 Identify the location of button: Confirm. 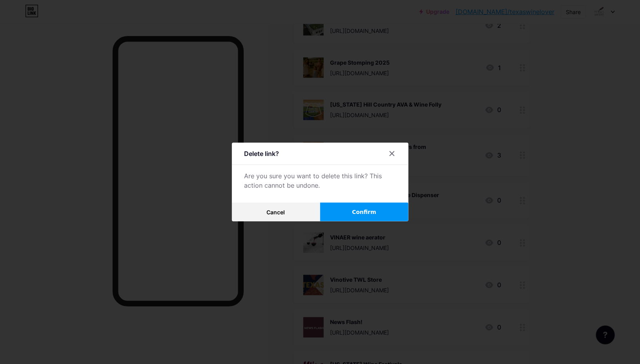
(364, 212).